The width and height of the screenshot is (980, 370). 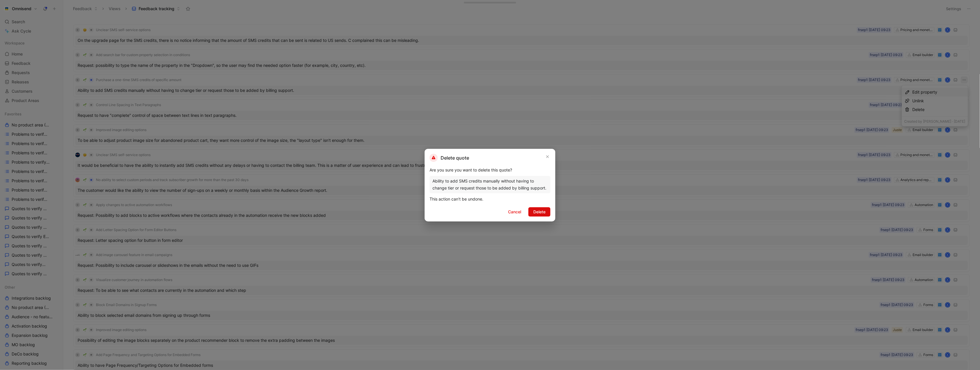 I want to click on span: Delete, so click(x=539, y=212).